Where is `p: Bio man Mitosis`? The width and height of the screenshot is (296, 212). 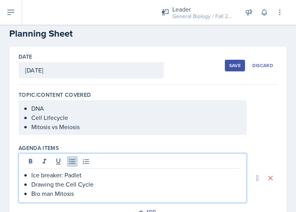
p: Bio man Mitosis is located at coordinates (135, 194).